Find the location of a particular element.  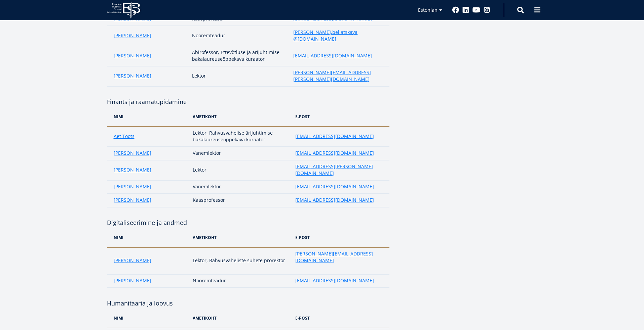

h4: Finants ja raamatupidamine is located at coordinates (248, 102).